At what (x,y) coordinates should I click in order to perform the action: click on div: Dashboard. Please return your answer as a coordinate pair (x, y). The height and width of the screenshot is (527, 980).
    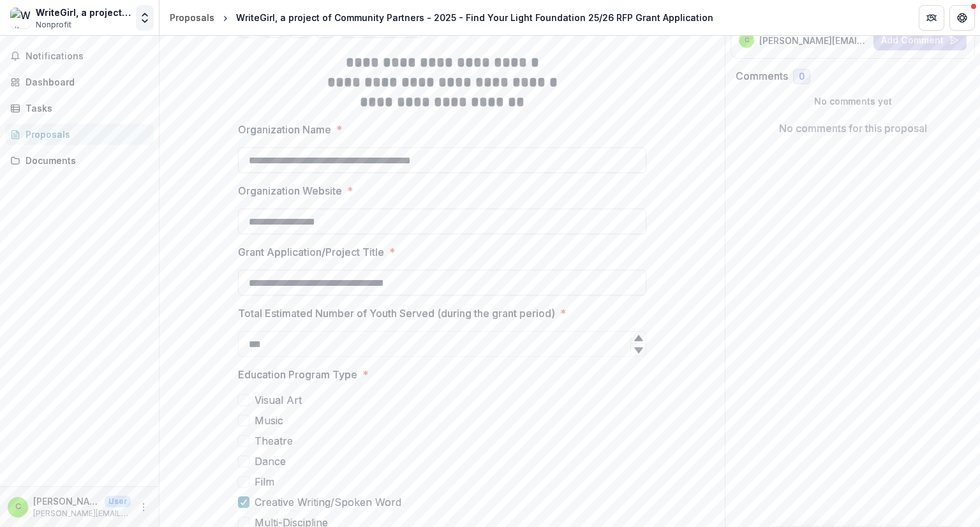
    Looking at the image, I should click on (84, 82).